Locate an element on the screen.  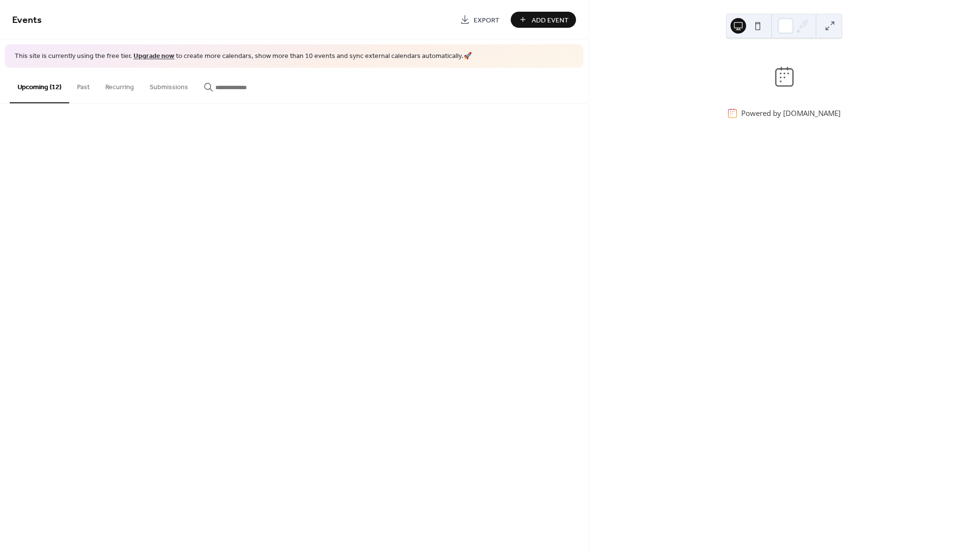
a: Export is located at coordinates (479, 20).